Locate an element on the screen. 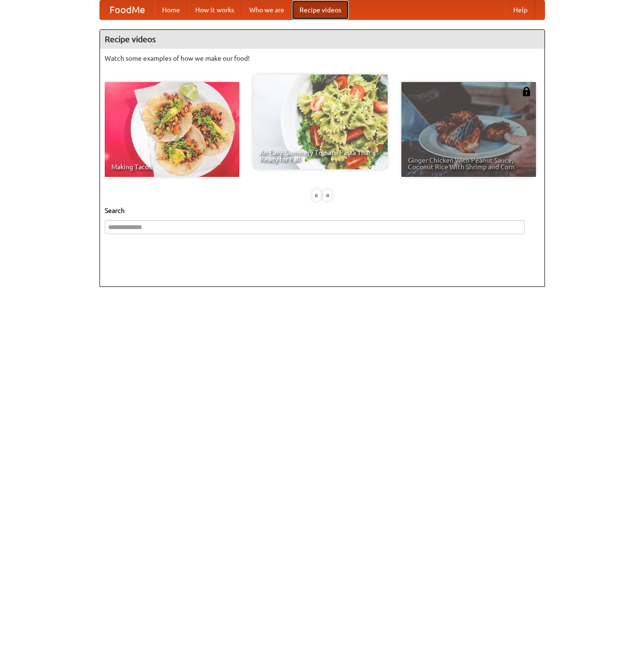 The height and width of the screenshot is (671, 644). img: 483408.png is located at coordinates (527, 92).